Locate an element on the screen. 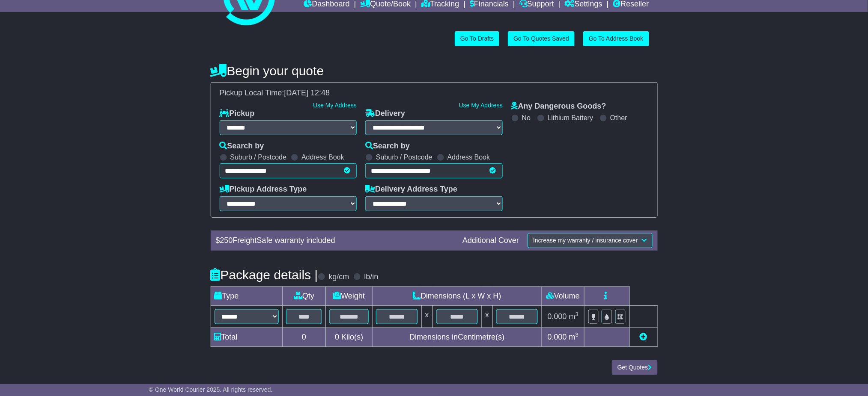 This screenshot has height=396, width=868. div: Pickup Local Time: is located at coordinates (434, 94).